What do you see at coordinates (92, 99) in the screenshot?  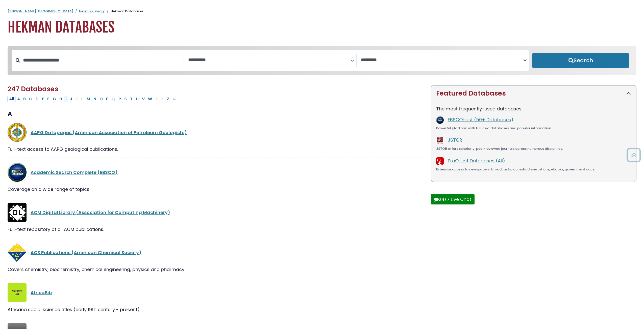 I see `div: Alpha-list to filter by first letter of database name` at bounding box center [92, 99].